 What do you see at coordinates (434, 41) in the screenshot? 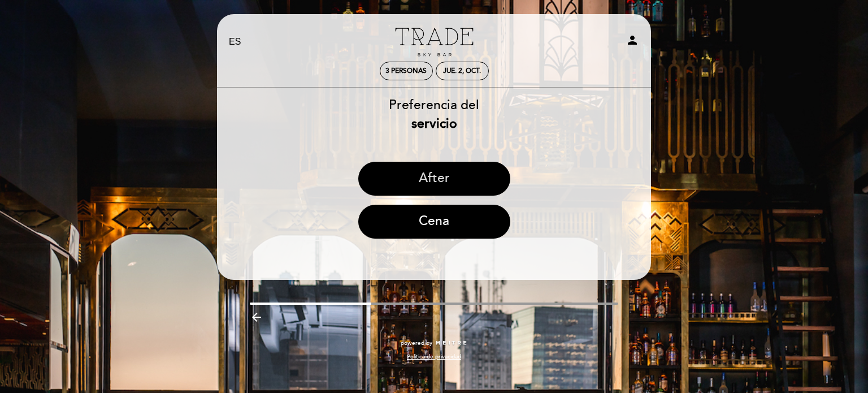
I see `a: Trade Sky Bar` at bounding box center [434, 41].